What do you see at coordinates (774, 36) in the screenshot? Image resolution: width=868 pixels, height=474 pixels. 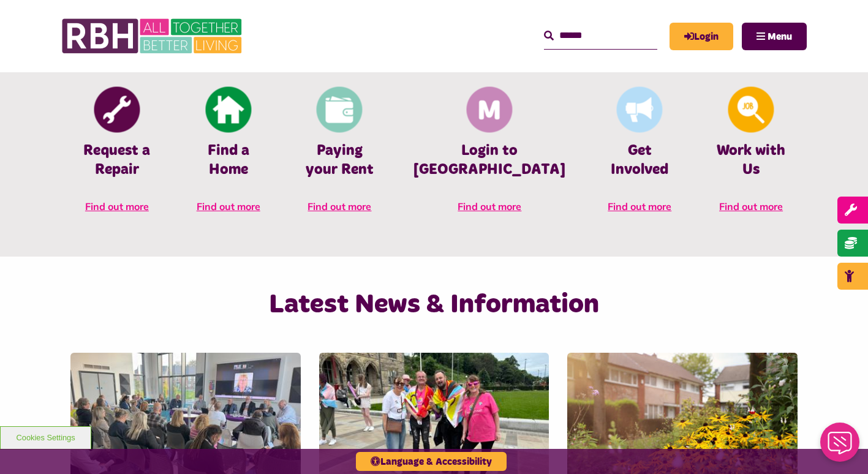 I see `button: Navigation` at bounding box center [774, 36].